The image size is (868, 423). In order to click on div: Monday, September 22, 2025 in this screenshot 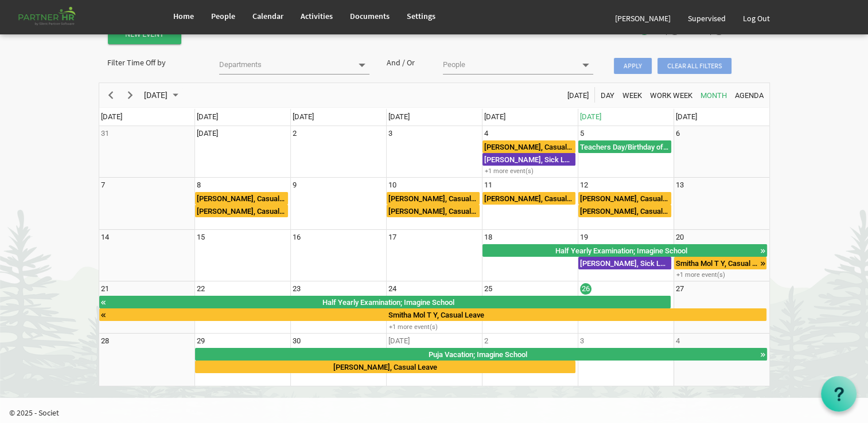, I will do `click(201, 289)`.